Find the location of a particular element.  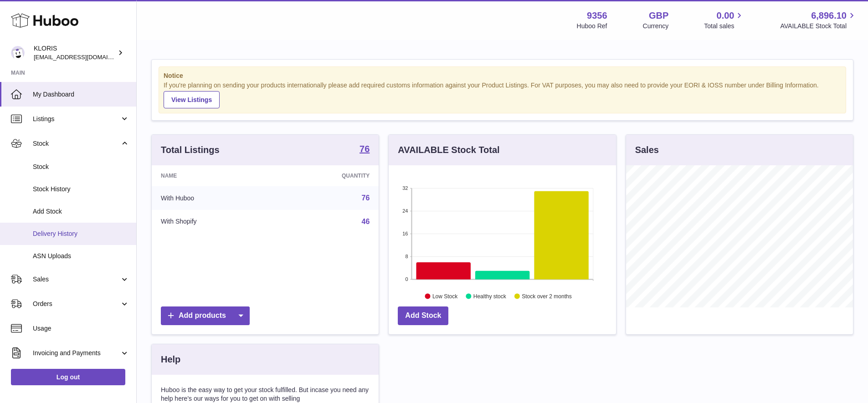

h3: AVAILABLE Stock Total is located at coordinates (448, 149).